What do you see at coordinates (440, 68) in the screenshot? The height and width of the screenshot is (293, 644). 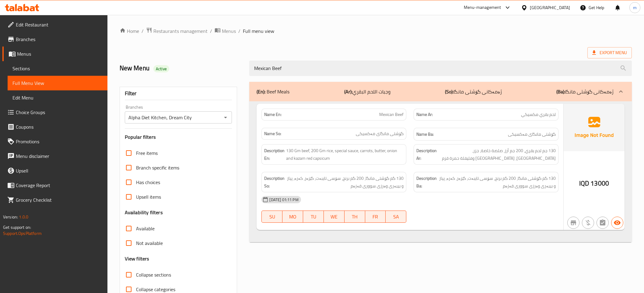 I see `input: search` at bounding box center [440, 68].